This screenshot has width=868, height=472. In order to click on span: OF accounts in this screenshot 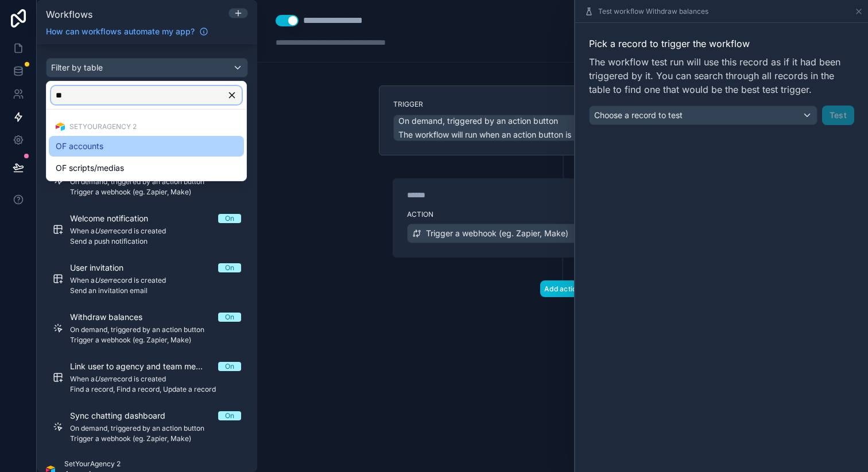, I will do `click(79, 147)`.